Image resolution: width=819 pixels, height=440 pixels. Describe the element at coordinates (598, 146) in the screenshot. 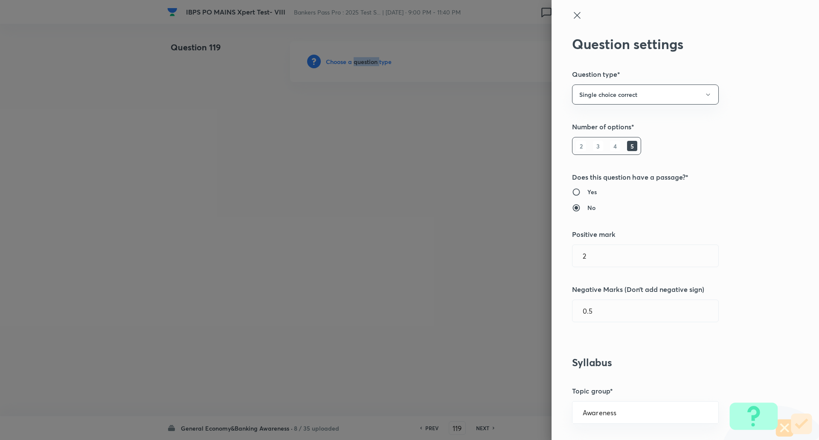

I see `h6: 3` at that location.